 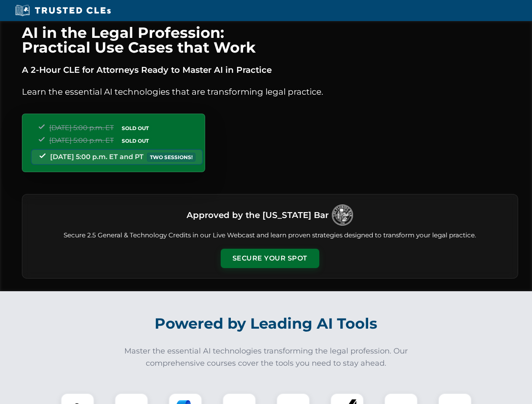 I want to click on button: Secure Your Spot, so click(x=270, y=258).